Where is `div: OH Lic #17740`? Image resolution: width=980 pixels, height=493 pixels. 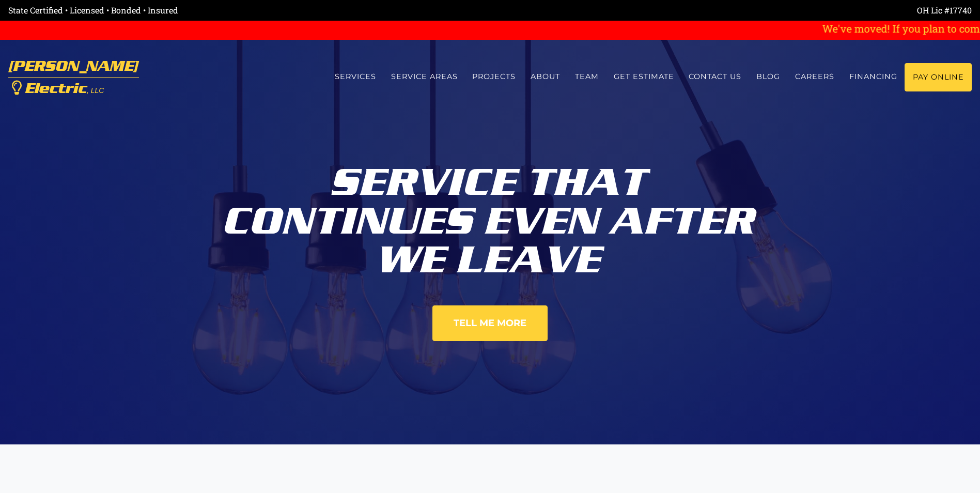
div: OH Lic #17740 is located at coordinates (731, 10).